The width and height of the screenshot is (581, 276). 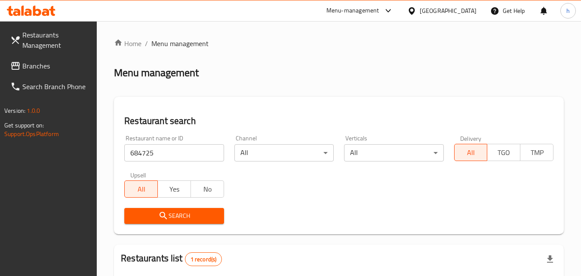 I want to click on a: Support.OpsPlatform, so click(x=31, y=134).